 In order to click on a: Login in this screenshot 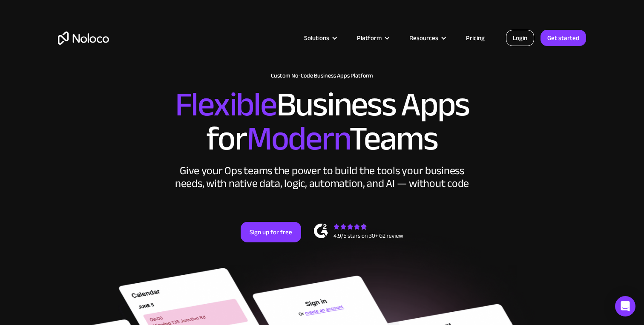, I will do `click(520, 38)`.